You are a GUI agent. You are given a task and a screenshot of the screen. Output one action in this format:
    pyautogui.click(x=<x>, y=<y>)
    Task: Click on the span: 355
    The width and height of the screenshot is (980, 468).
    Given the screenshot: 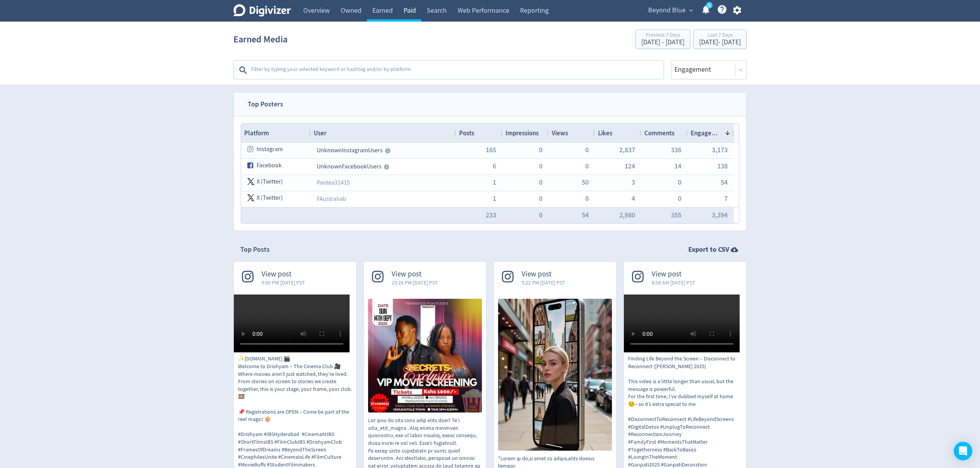 What is the action you would take?
    pyautogui.click(x=676, y=215)
    